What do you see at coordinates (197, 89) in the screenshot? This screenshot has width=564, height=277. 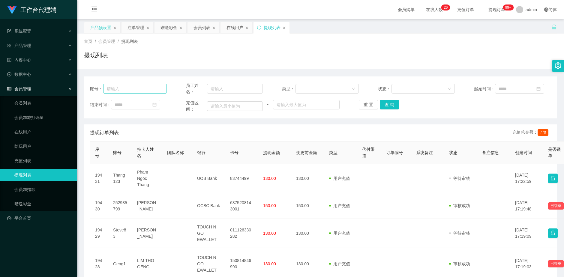 I see `span: 员工姓名：` at bounding box center [197, 89].